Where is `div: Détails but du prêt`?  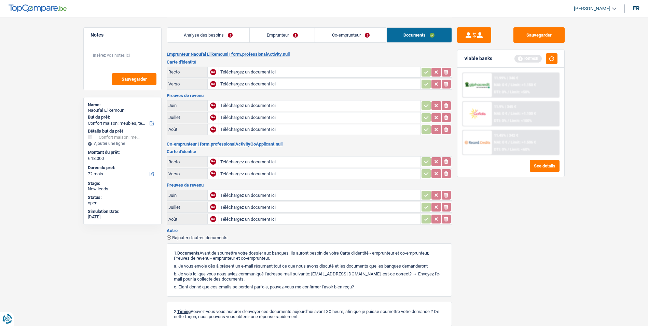 div: Détails but du prêt is located at coordinates (122, 131).